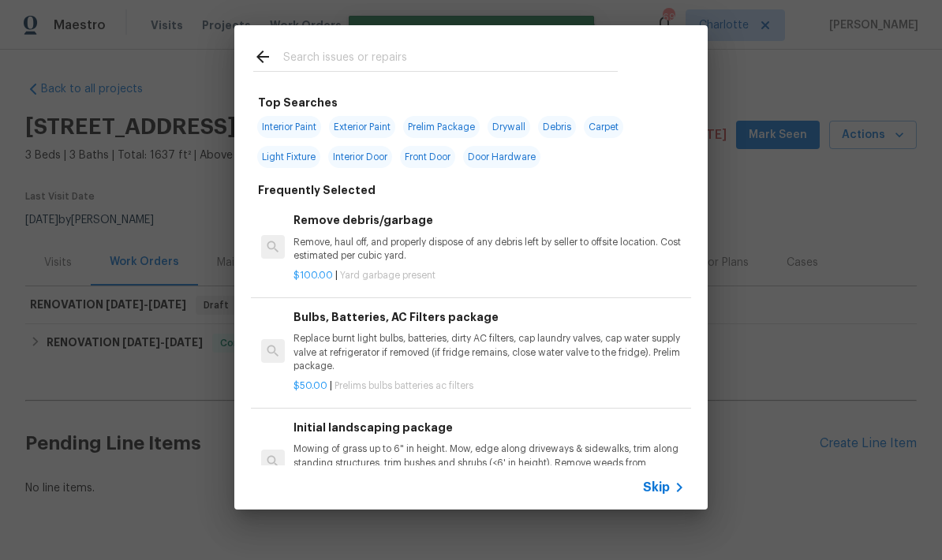 This screenshot has width=942, height=560. Describe the element at coordinates (405, 386) in the screenshot. I see `span: Prelims bulbs batteries ac filters` at that location.